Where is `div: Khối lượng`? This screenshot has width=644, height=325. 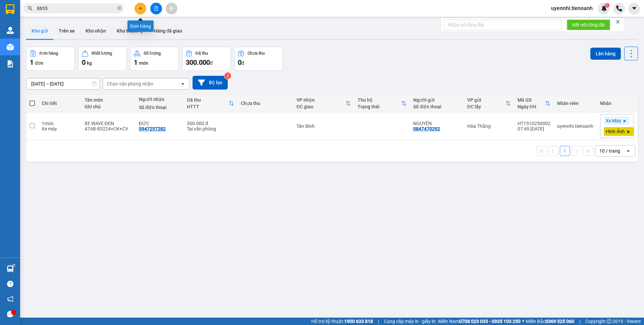 div: Khối lượng is located at coordinates (101, 53).